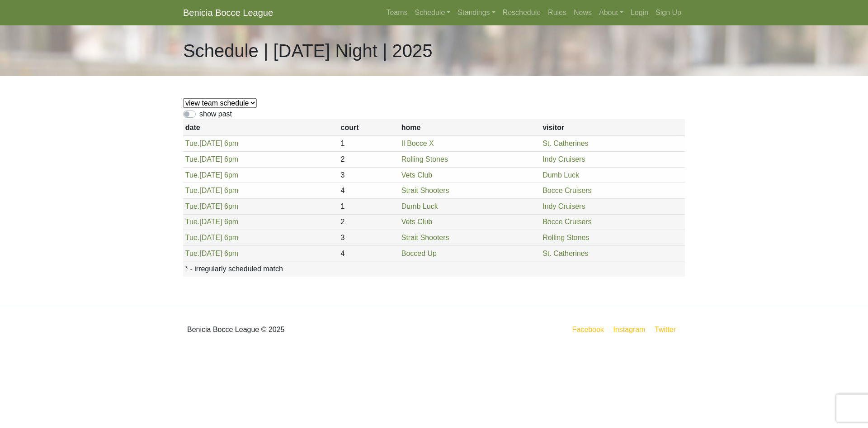 The width and height of the screenshot is (868, 428). Describe the element at coordinates (583, 12) in the screenshot. I see `a: News` at that location.